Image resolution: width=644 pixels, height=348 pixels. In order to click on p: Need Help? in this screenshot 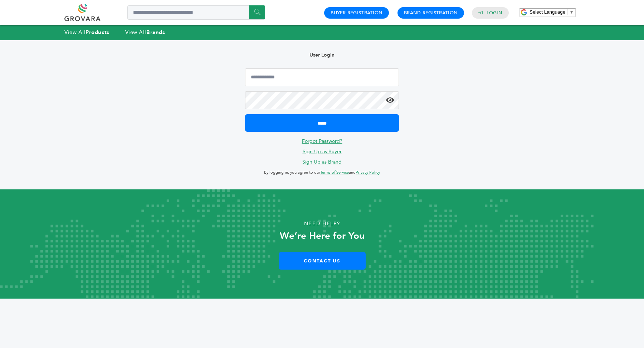, I will do `click(322, 224)`.